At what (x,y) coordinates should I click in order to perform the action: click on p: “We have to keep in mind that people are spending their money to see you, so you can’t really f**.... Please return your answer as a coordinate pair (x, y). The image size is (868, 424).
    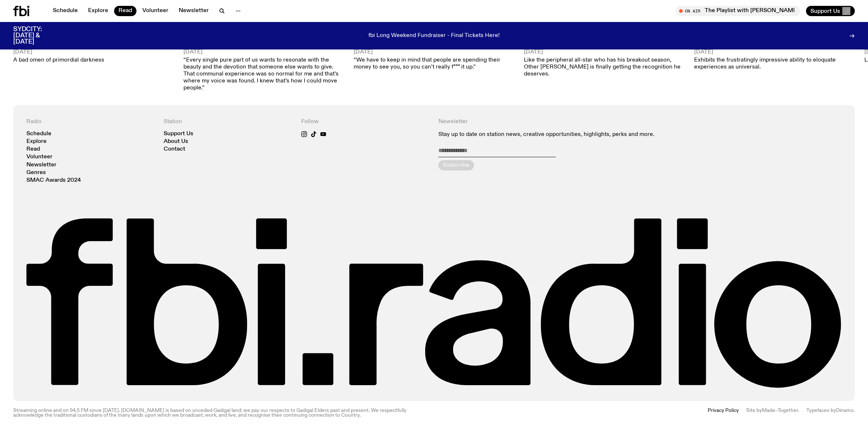
    Looking at the image, I should click on (435, 64).